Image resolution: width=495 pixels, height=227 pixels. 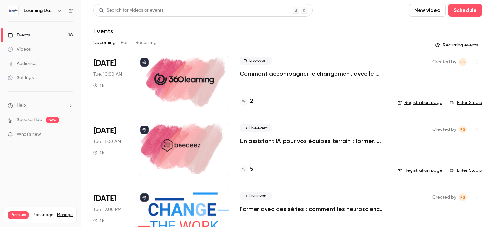 I want to click on div: Mots-clés, so click(x=89, y=40).